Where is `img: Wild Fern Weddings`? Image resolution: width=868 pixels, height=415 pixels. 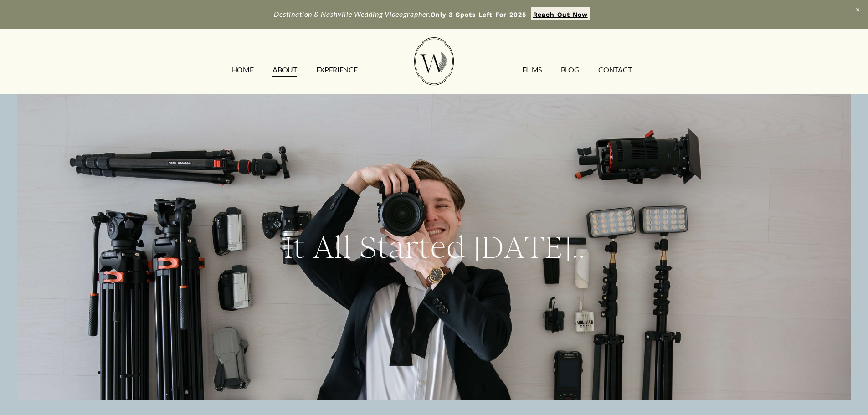 img: Wild Fern Weddings is located at coordinates (434, 61).